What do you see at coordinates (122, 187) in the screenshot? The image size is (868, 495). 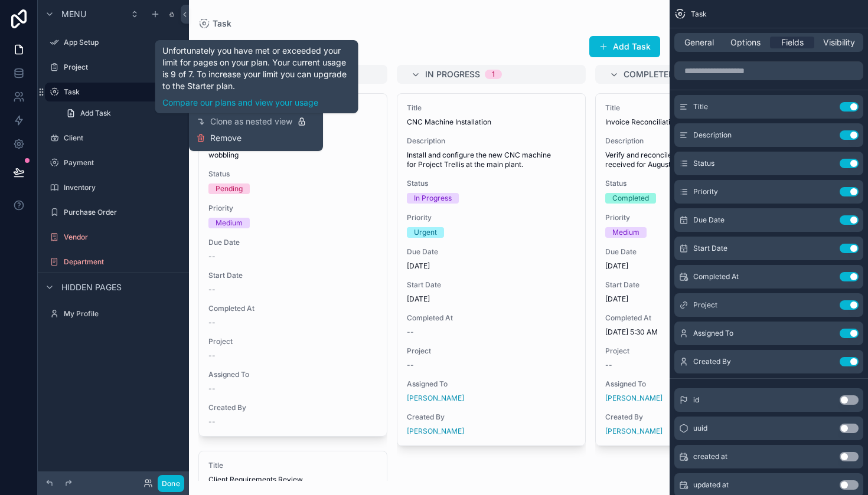 I see `label: Inventory` at bounding box center [122, 187].